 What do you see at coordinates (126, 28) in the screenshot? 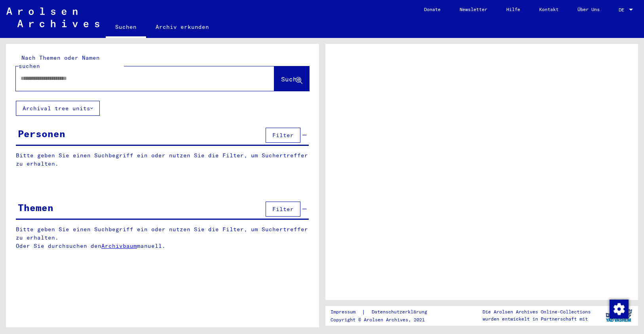
I see `a: Suchen` at bounding box center [126, 28].